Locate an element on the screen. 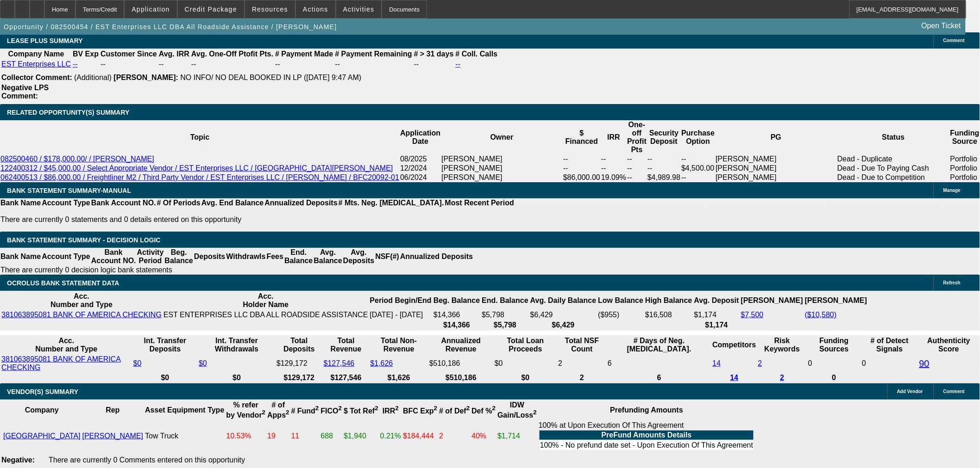 This screenshot has width=980, height=468. span: Application is located at coordinates (151, 10).